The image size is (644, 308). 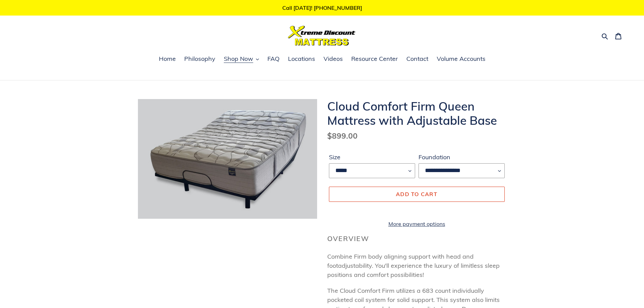 What do you see at coordinates (274, 59) in the screenshot?
I see `span: FAQ` at bounding box center [274, 59].